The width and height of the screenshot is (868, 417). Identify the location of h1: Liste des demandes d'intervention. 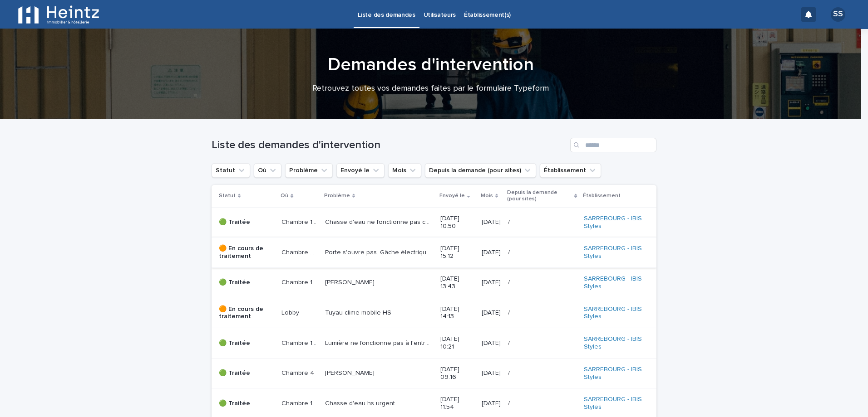
(389, 145).